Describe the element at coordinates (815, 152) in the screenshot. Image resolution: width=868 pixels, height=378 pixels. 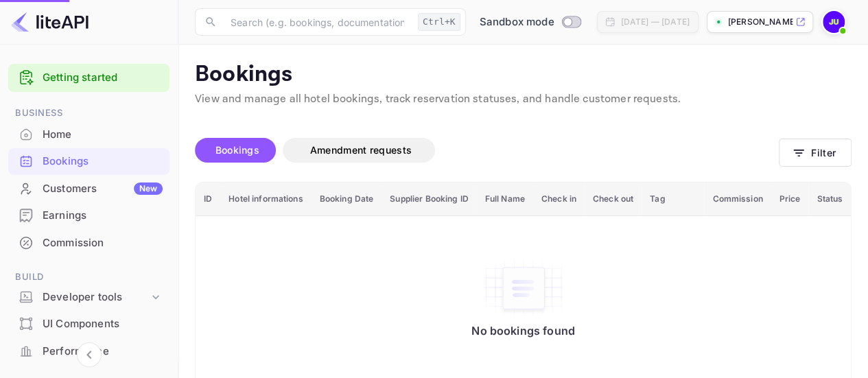
I see `button: Filter` at that location.